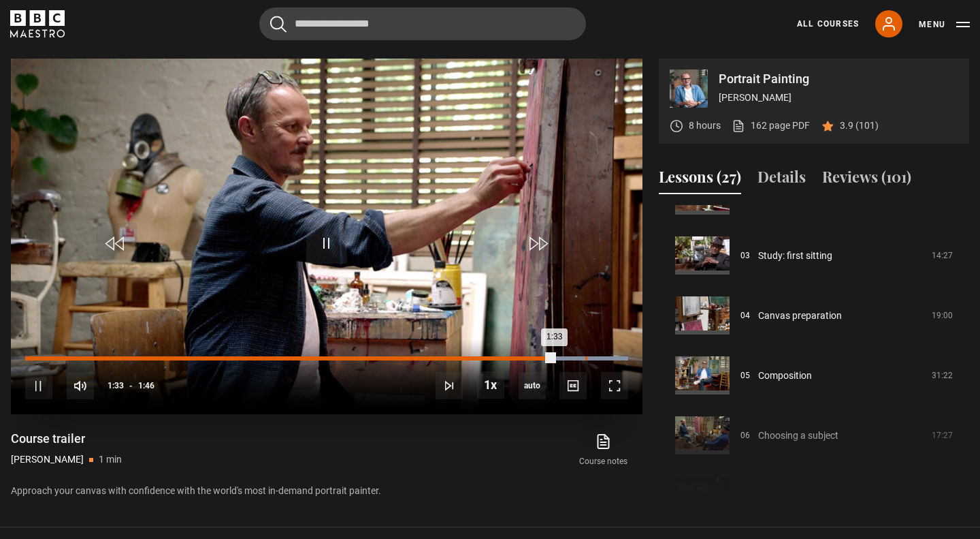  Describe the element at coordinates (327, 491) in the screenshot. I see `p: Approach your canvas with confidence with the world's most in-demand portrait painter.` at that location.